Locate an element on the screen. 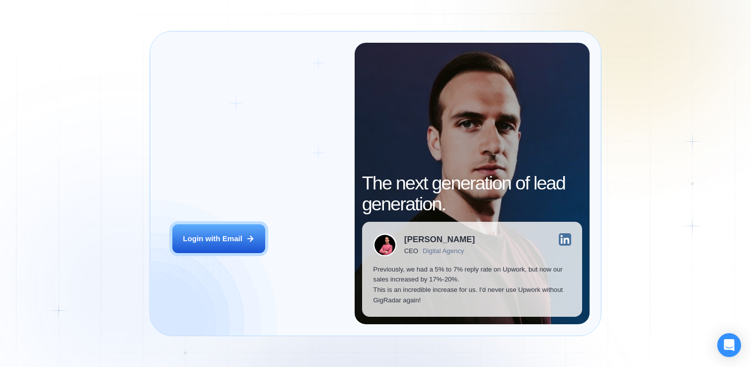 This screenshot has width=751, height=367. p: Previously, we had a 5% to 7% reply rate on Upwork, but now our sales increased by 17%-20%. This ... is located at coordinates (472, 285).